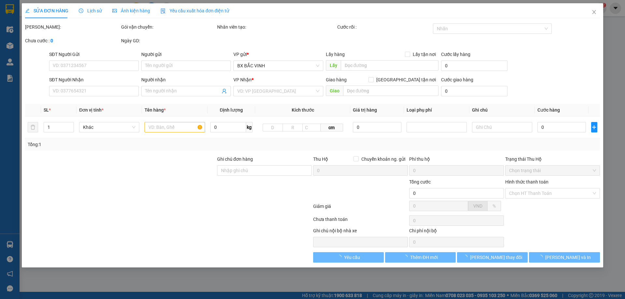  What do you see at coordinates (456, 54) in the screenshot?
I see `label: Cước lấy hàng` at bounding box center [456, 54].